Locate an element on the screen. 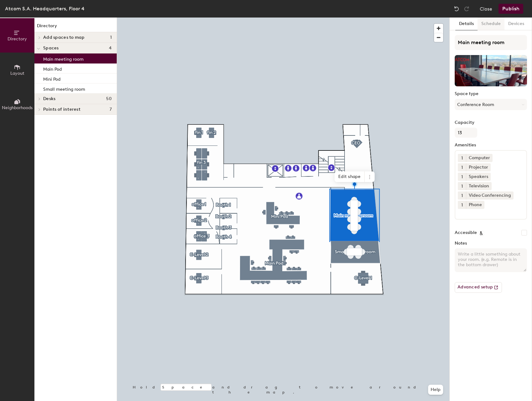 The height and width of the screenshot is (401, 532). span: 50 is located at coordinates (109, 99).